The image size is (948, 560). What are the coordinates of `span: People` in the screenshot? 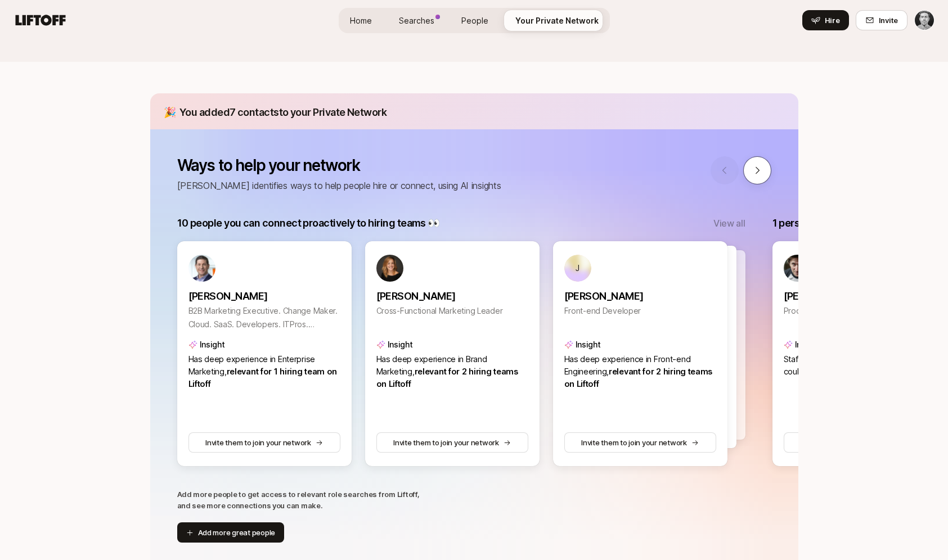 It's located at (474, 20).